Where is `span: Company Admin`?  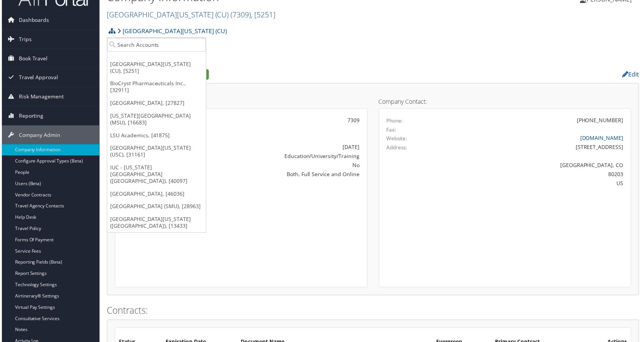 span: Company Admin is located at coordinates (38, 136).